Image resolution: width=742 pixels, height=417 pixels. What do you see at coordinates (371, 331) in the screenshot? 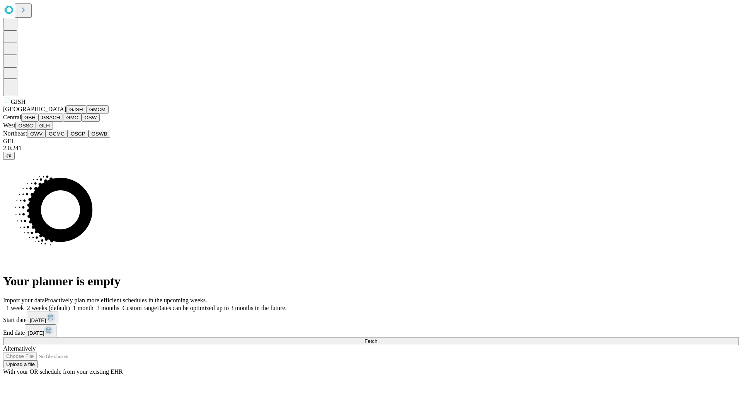
I see `div: End date` at bounding box center [371, 331].